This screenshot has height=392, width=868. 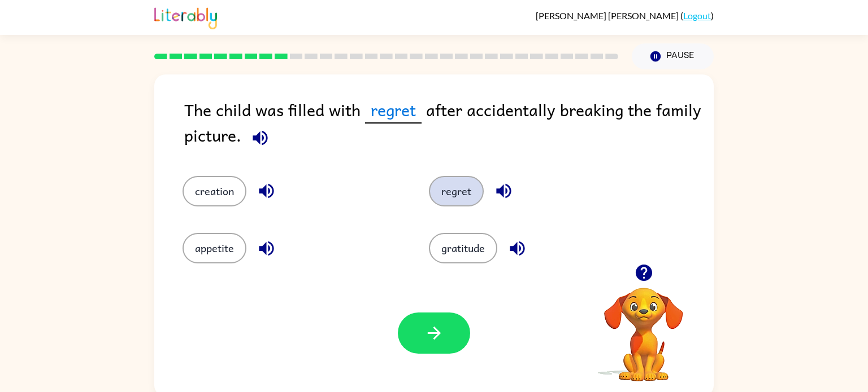 What do you see at coordinates (463, 248) in the screenshot?
I see `button: gratitude` at bounding box center [463, 248].